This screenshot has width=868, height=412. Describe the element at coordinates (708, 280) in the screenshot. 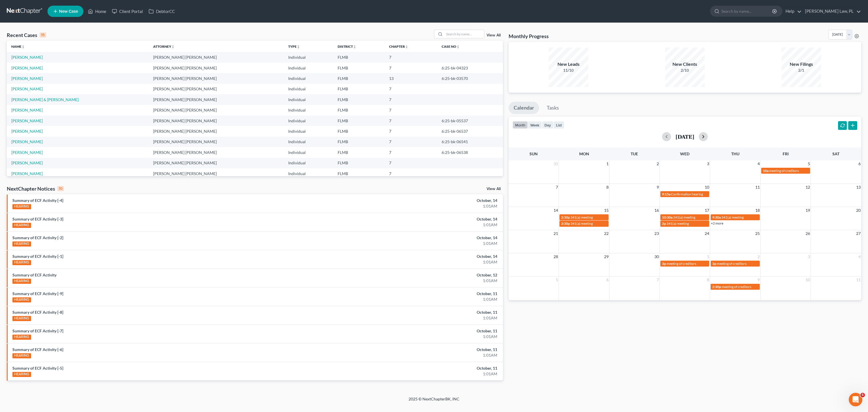

I see `span: 8` at that location.